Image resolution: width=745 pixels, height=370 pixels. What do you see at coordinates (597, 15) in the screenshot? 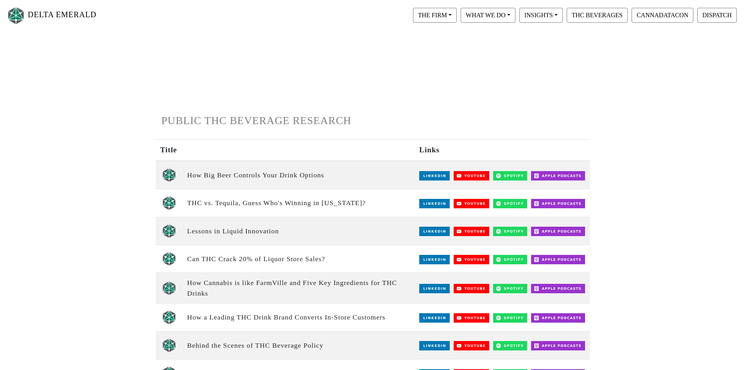
I see `button: THC BEVERAGES` at bounding box center [597, 15].